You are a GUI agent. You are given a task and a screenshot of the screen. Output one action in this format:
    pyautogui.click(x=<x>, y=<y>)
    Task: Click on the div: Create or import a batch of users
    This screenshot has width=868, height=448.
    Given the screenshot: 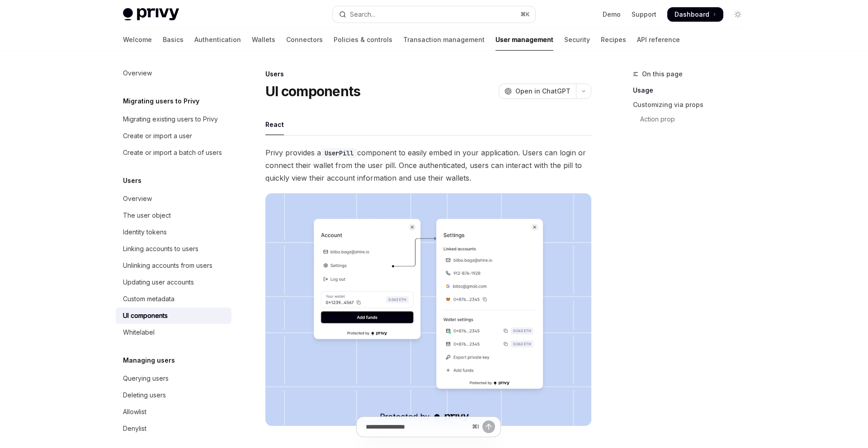 What is the action you would take?
    pyautogui.click(x=172, y=153)
    